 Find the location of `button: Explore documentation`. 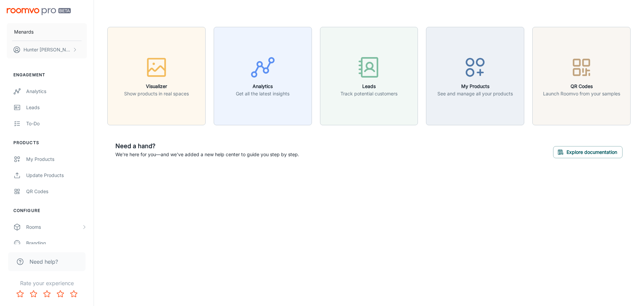

button: Explore documentation is located at coordinates (588, 152).